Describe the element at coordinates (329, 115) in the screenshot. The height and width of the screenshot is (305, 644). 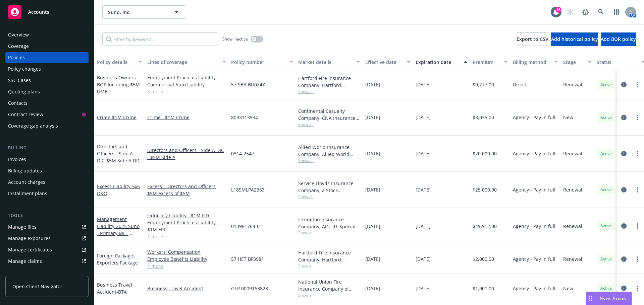
I see `div: Continental Casualty Company, CNA Insurance, RT Specialty Insurance Services, LLC (RSG Specialty,...` at that location.